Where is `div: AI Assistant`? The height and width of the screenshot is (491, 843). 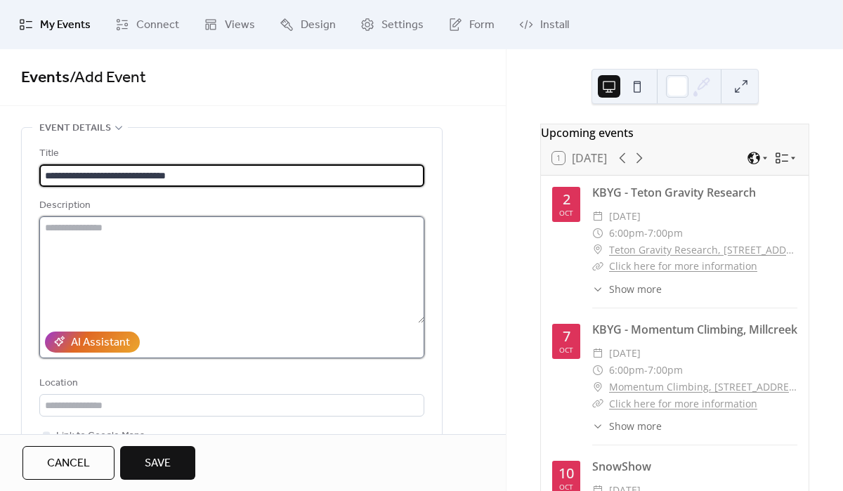
div: AI Assistant is located at coordinates (101, 343).